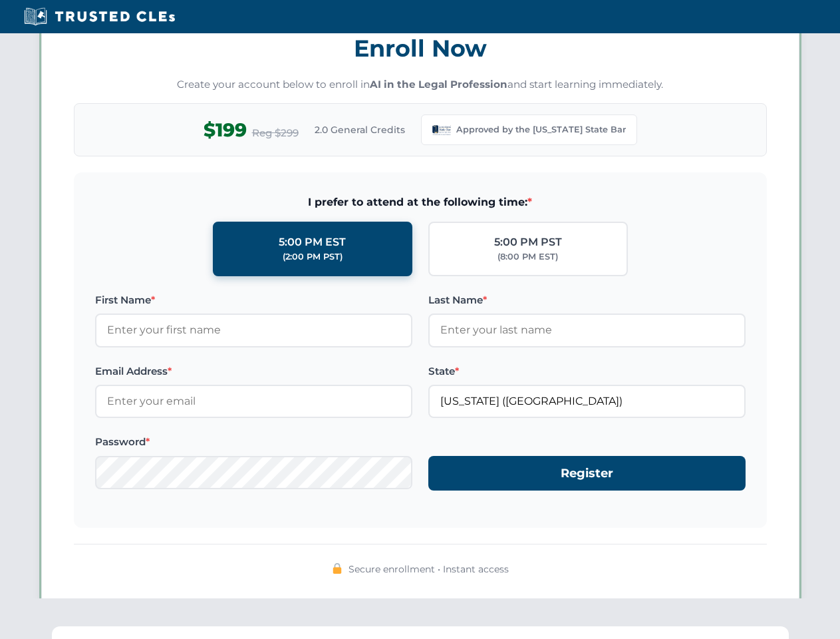 Image resolution: width=840 pixels, height=639 pixels. Describe the element at coordinates (429, 569) in the screenshot. I see `span: Secure enrollment • Instant access` at that location.